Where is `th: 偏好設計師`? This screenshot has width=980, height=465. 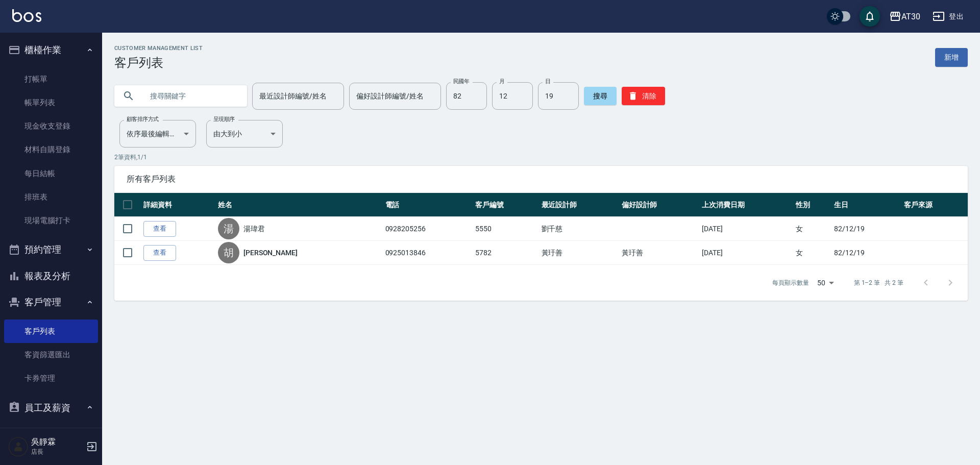 th: 偏好設計師 is located at coordinates (659, 204).